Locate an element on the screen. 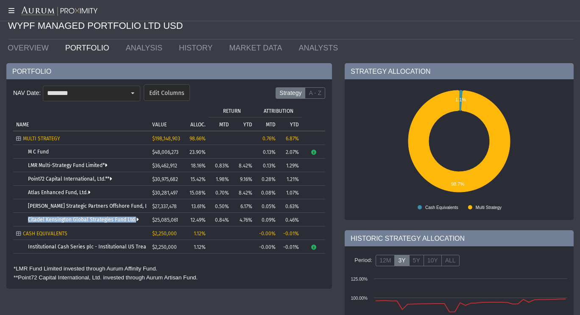  div: HISTORIC STRATEGY ALLOCATION is located at coordinates (459, 238).